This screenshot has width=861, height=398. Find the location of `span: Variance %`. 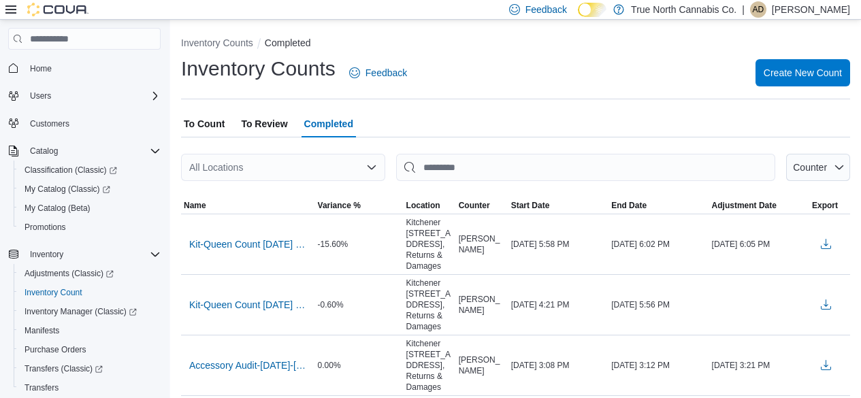

span: Variance % is located at coordinates (339, 205).